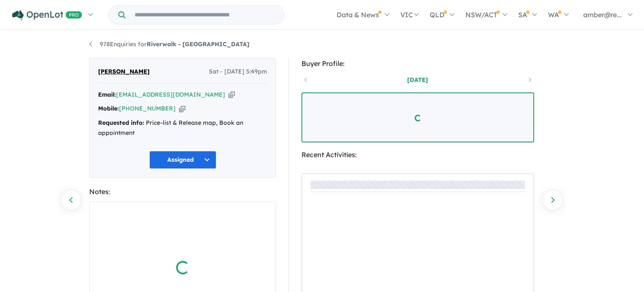  I want to click on button: Assigned, so click(183, 160).